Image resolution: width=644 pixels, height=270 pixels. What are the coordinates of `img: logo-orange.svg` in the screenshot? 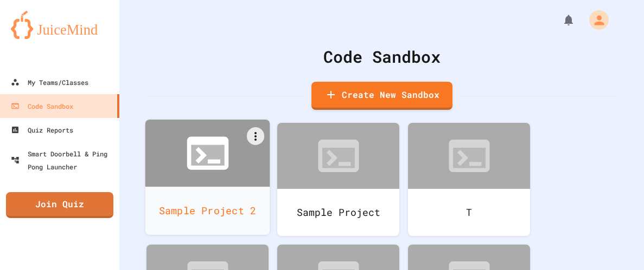 It's located at (60, 25).